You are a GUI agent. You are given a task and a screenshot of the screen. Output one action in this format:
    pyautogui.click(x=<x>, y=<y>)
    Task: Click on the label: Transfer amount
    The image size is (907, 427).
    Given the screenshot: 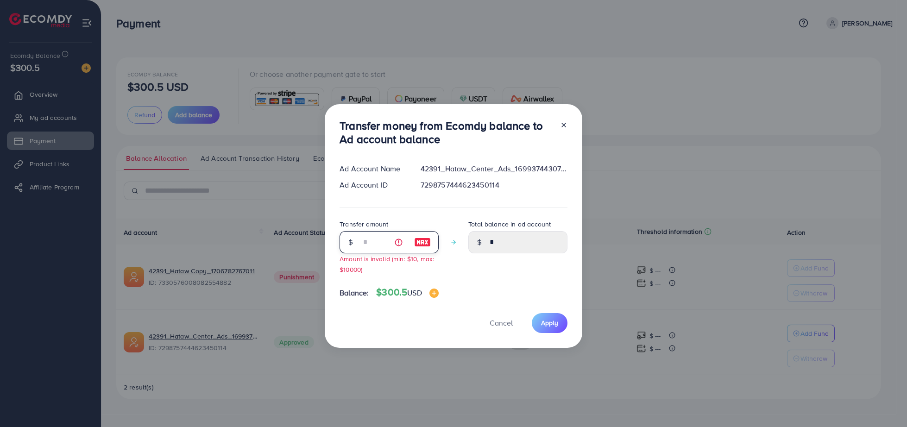 What is the action you would take?
    pyautogui.click(x=364, y=224)
    